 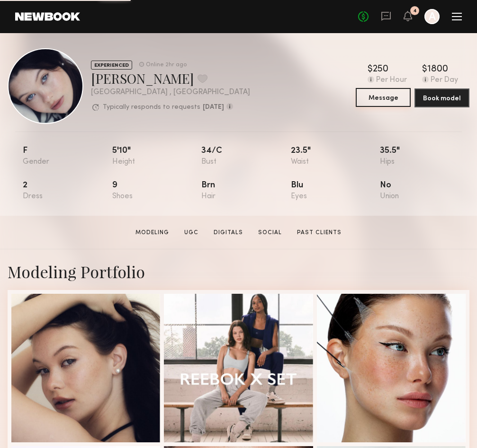 I want to click on a: Modeling, so click(x=152, y=233).